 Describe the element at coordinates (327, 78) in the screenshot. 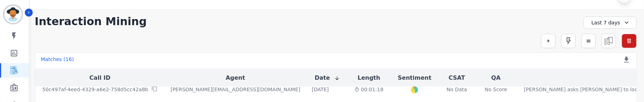

I see `button: Date` at that location.